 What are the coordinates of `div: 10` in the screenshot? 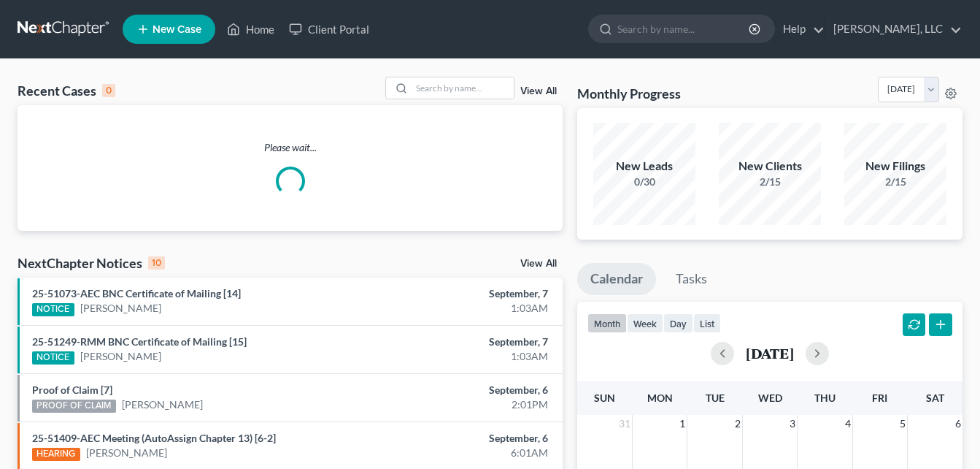 It's located at (156, 263).